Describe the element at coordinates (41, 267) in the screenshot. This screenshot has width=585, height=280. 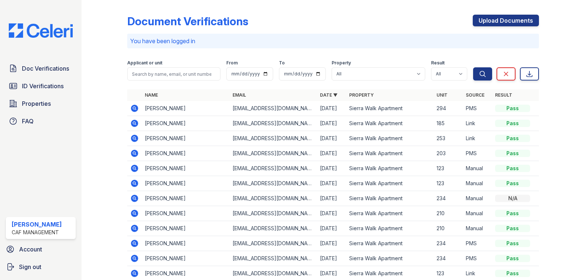
I see `a: Sign out` at that location.